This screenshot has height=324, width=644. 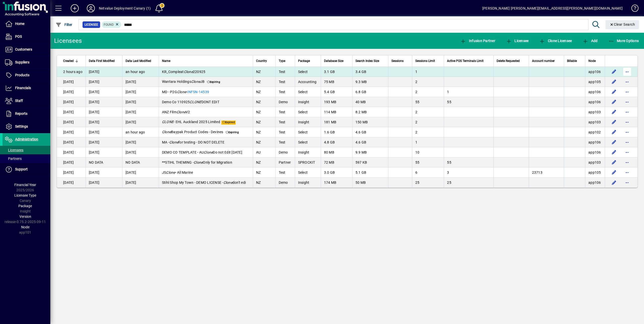 What do you see at coordinates (428, 72) in the screenshot?
I see `td: 1` at bounding box center [428, 72].